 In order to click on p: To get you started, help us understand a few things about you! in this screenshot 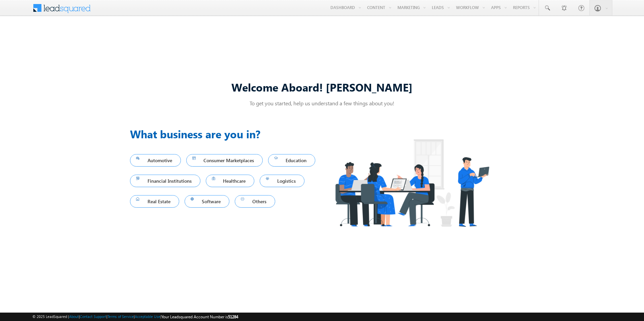, I will do `click(322, 103)`.